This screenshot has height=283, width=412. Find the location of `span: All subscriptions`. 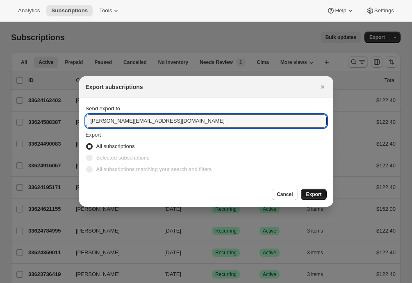

span: All subscriptions is located at coordinates (115, 146).